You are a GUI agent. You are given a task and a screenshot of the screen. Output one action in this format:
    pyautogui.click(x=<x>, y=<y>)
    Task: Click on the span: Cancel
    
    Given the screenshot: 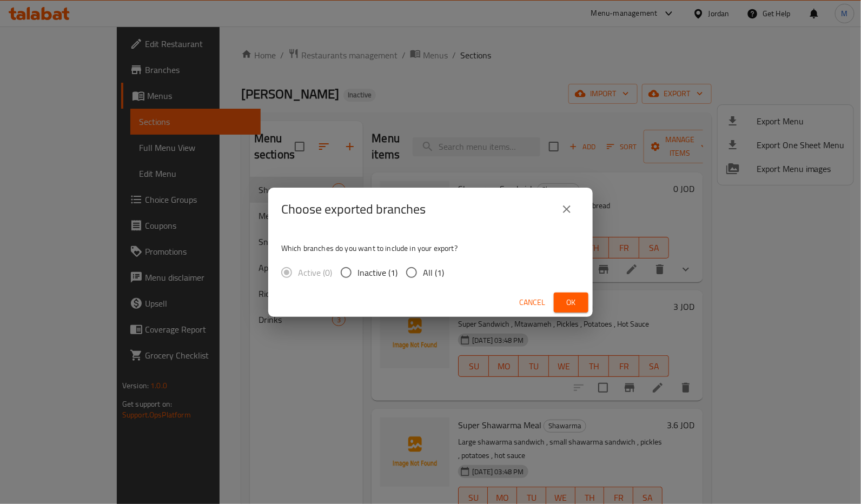 What is the action you would take?
    pyautogui.click(x=533, y=302)
    